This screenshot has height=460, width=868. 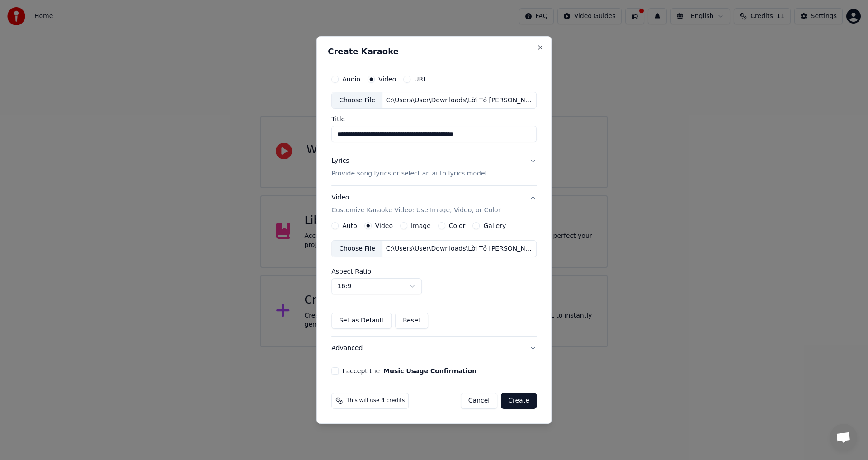 I want to click on button: Set as Default, so click(x=361, y=321).